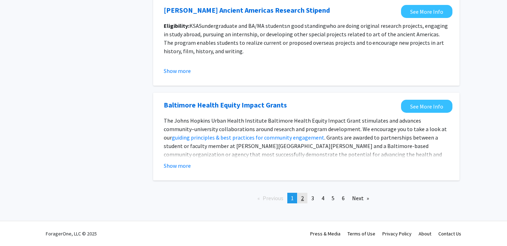 The width and height of the screenshot is (507, 246). I want to click on a: guiding principles & best practices for community engagement, so click(248, 137).